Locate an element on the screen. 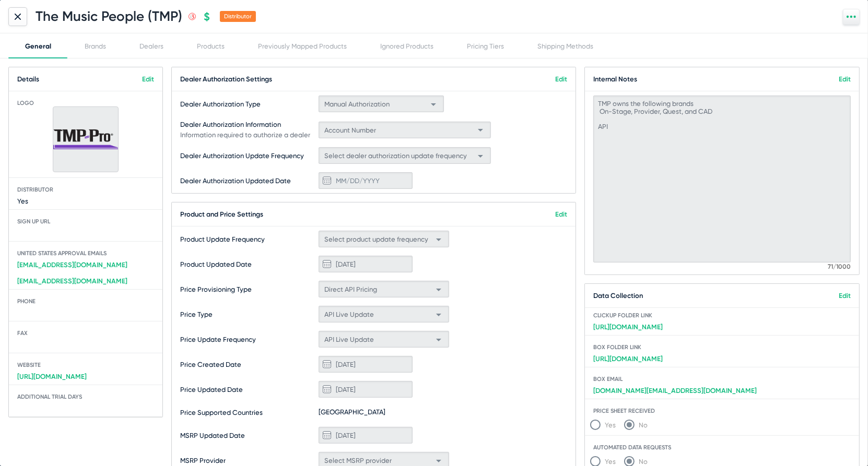 This screenshot has height=466, width=868. span: Price Type is located at coordinates (248, 315).